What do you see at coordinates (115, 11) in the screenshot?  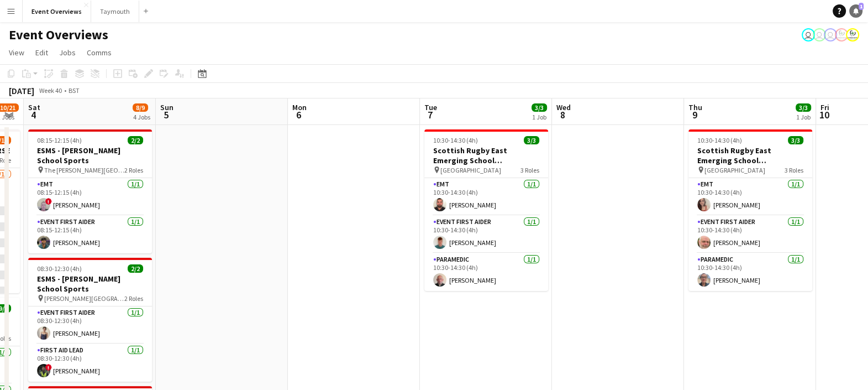 I see `button: Taymouth` at bounding box center [115, 11].